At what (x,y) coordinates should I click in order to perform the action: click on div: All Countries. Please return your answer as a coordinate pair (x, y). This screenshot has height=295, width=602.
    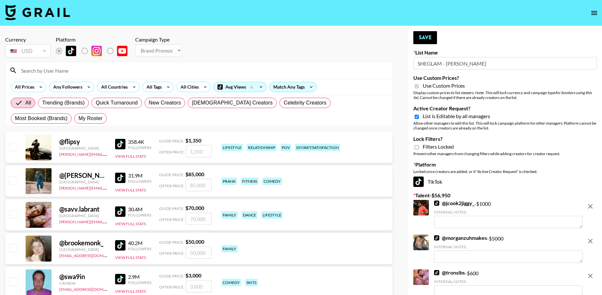
    Looking at the image, I should click on (113, 87).